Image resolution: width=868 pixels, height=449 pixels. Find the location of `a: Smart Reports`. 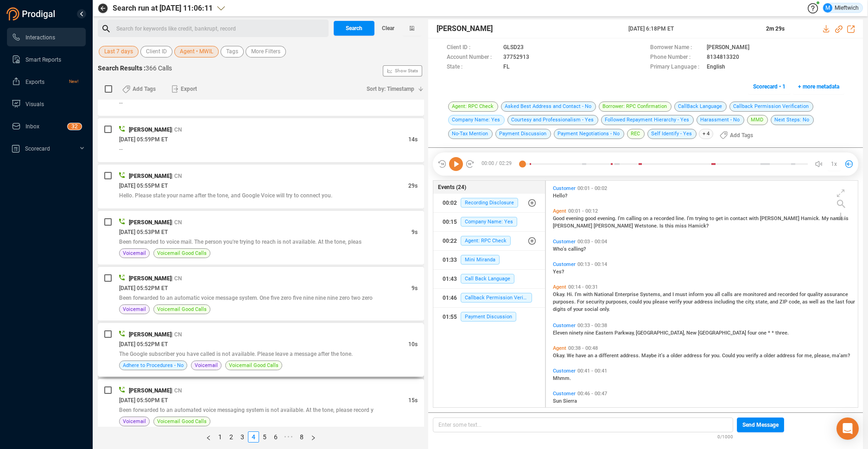

a: Smart Reports is located at coordinates (45, 59).